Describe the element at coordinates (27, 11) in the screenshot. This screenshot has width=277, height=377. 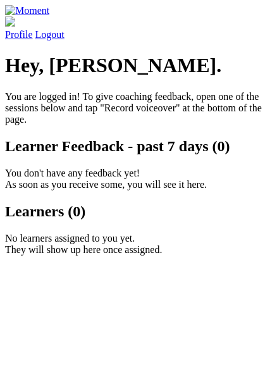
I see `img: Moment` at that location.